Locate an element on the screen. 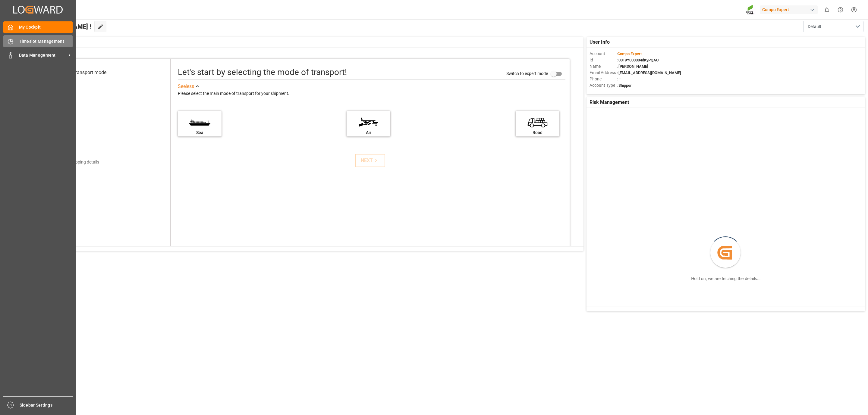  span: Account Type is located at coordinates (603, 85).